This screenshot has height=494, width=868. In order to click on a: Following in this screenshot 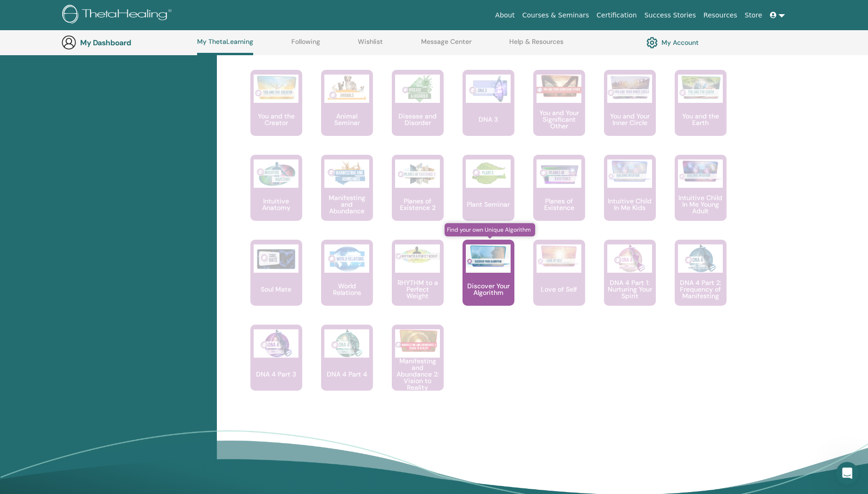, I will do `click(306, 45)`.